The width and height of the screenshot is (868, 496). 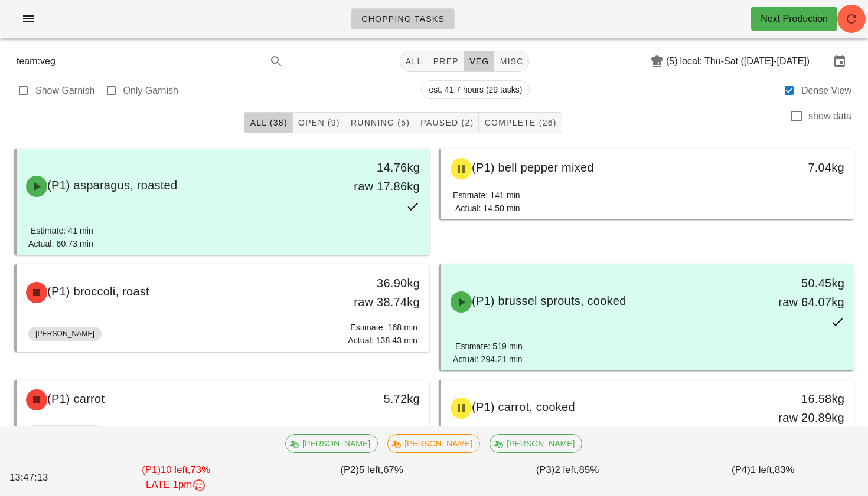 I want to click on span: veg, so click(x=479, y=62).